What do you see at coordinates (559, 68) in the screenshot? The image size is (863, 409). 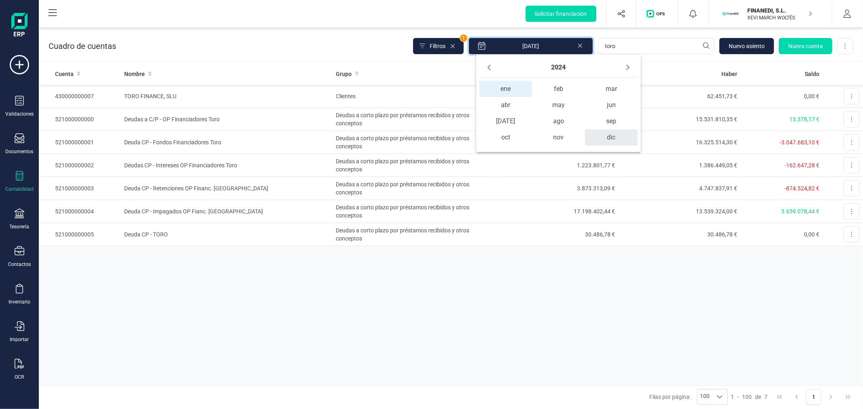 I see `button: Choose Year` at bounding box center [559, 68].